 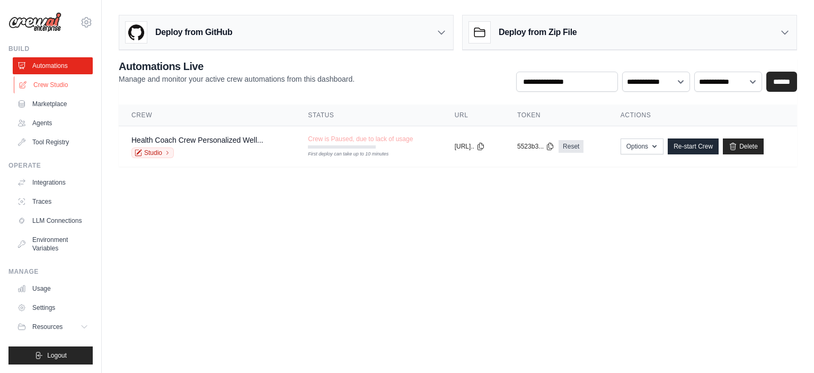 What do you see at coordinates (50, 49) in the screenshot?
I see `div: Build` at bounding box center [50, 49].